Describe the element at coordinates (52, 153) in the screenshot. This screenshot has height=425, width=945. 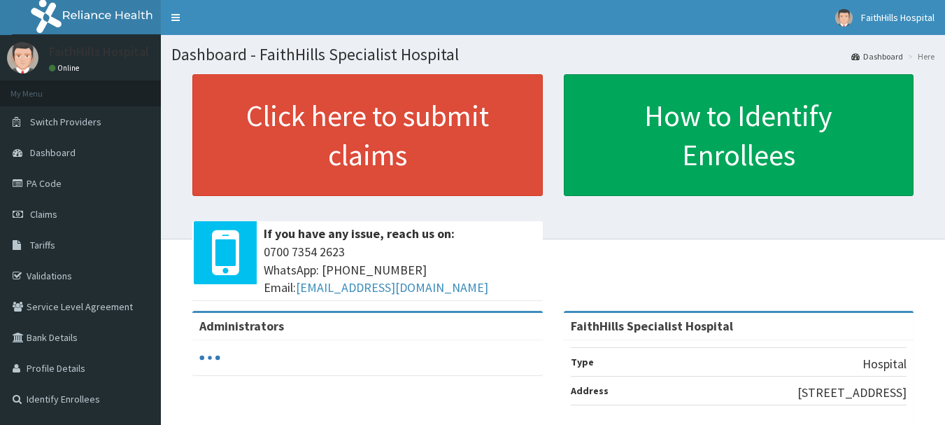
I see `span: Dashboard` at that location.